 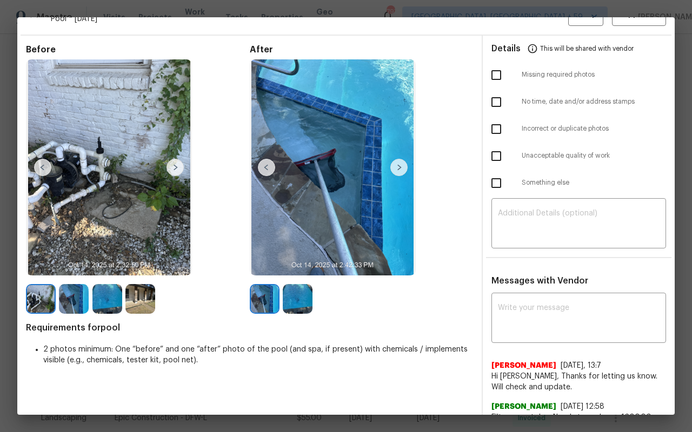 I want to click on span: Unacceptable quality of work, so click(x=593, y=156).